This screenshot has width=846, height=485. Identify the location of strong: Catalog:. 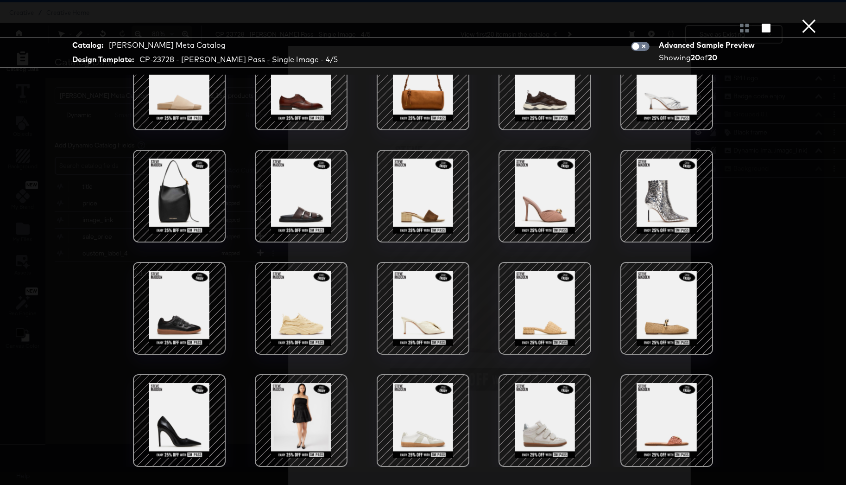
(88, 45).